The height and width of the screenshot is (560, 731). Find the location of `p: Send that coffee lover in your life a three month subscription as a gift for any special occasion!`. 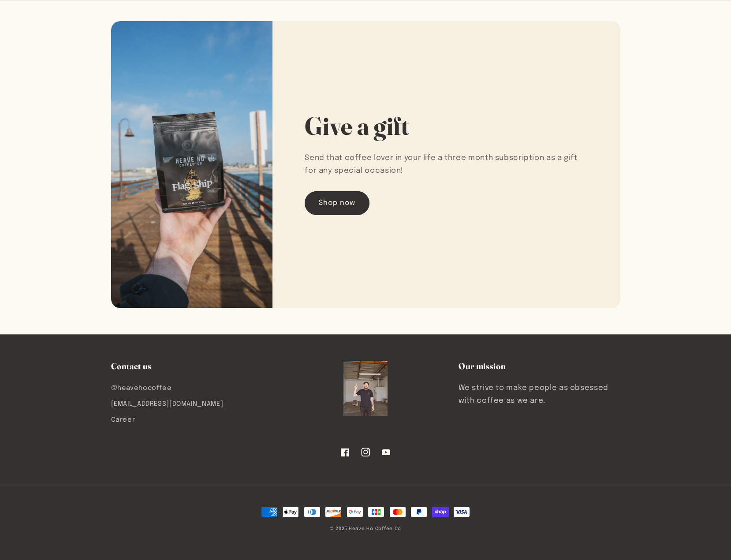

p: Send that coffee lover in your life a three month subscription as a gift for any special occasion! is located at coordinates (446, 165).